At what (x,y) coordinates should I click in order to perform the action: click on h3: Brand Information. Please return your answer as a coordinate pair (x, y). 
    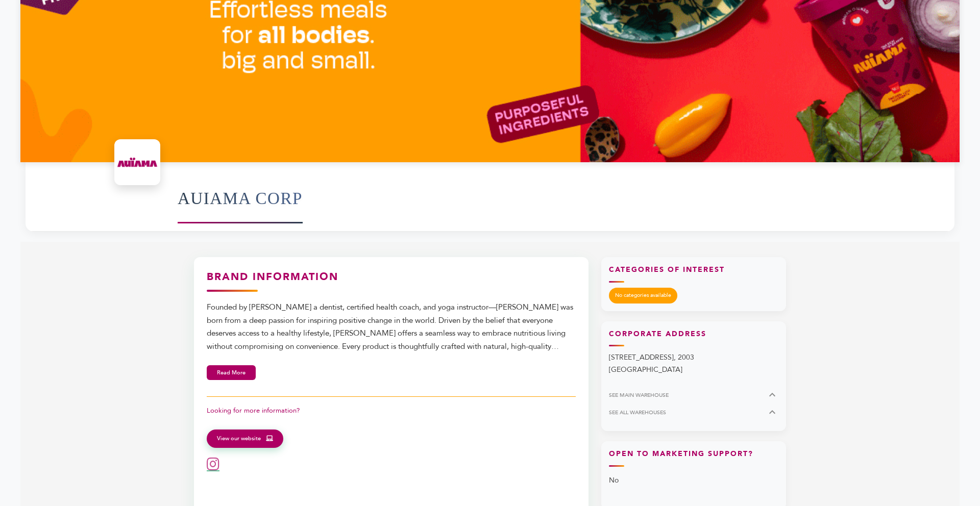
    Looking at the image, I should click on (391, 281).